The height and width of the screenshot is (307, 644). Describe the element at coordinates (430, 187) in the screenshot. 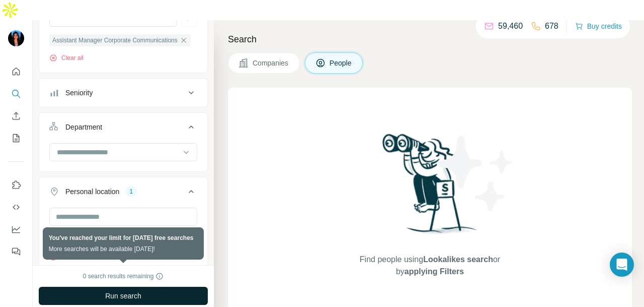

I see `img: Surfe Illustration - Woman searching with binoculars` at that location.